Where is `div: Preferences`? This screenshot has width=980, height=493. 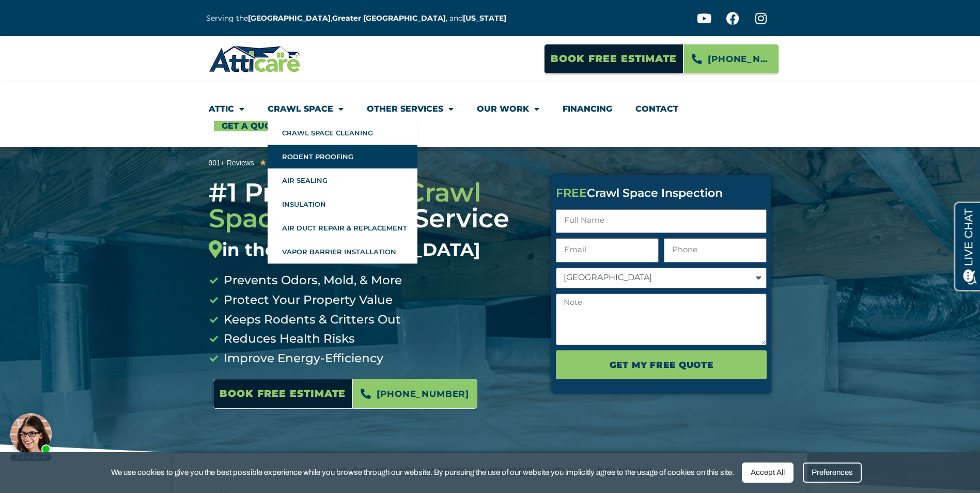 div: Preferences is located at coordinates (832, 472).